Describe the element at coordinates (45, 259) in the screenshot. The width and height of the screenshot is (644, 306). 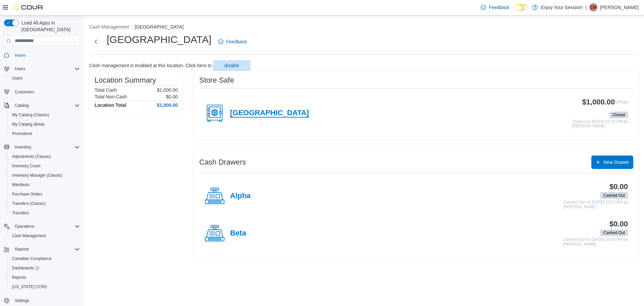
I see `button: Canadian Compliance` at that location.